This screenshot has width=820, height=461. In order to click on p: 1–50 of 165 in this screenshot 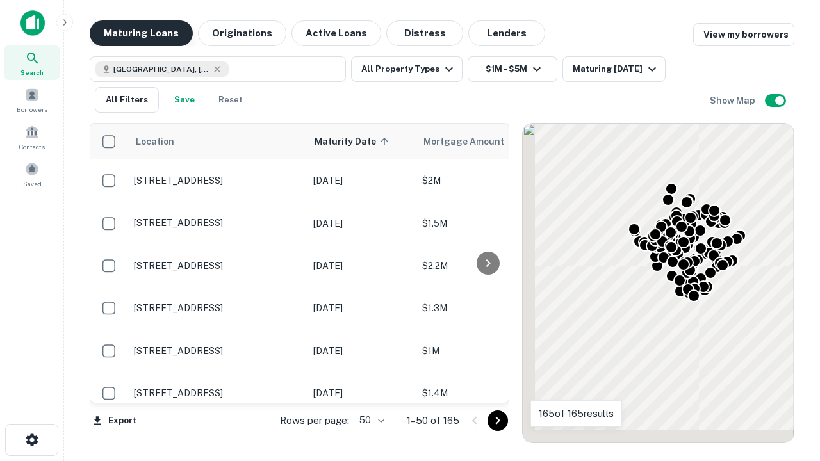, I will do `click(433, 421)`.